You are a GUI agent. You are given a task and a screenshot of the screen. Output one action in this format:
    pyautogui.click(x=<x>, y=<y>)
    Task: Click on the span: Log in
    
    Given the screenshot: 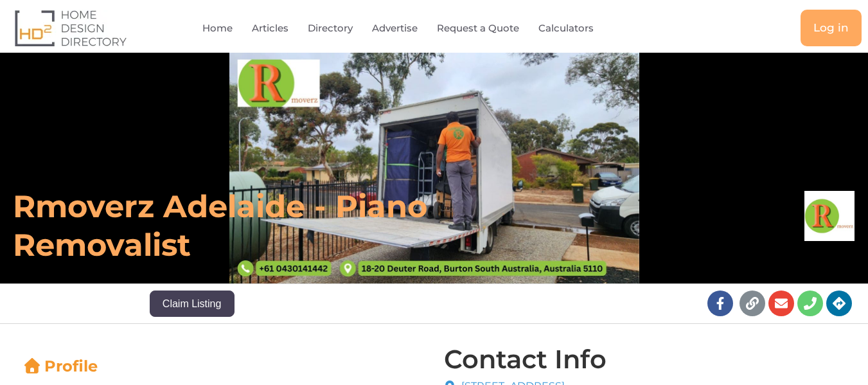 What is the action you would take?
    pyautogui.click(x=830, y=28)
    